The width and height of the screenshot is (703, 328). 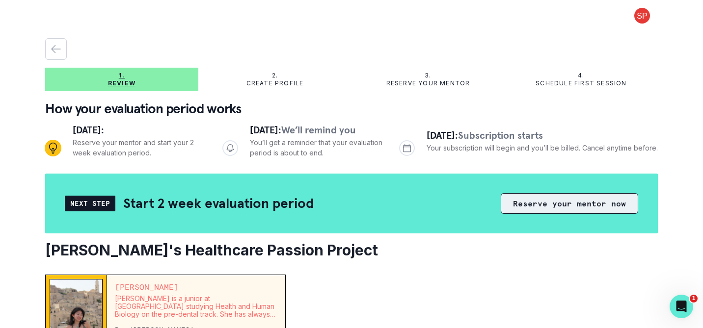 What do you see at coordinates (122, 76) in the screenshot?
I see `p: 1.` at bounding box center [122, 76].